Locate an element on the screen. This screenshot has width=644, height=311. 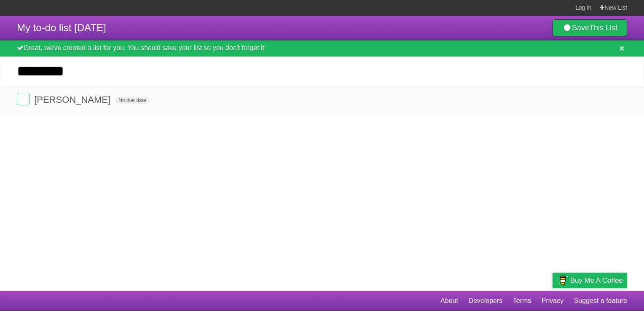
label: Done is located at coordinates (23, 99).